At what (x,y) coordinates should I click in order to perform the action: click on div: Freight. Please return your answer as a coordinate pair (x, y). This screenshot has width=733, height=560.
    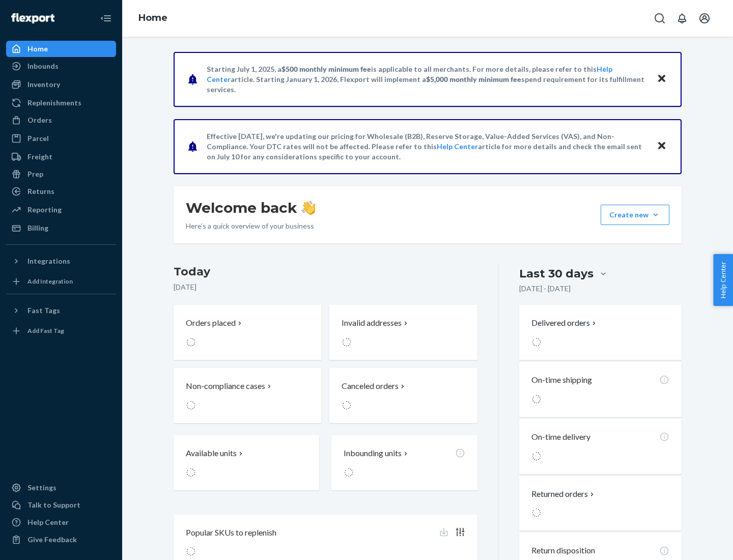
    Looking at the image, I should click on (40, 156).